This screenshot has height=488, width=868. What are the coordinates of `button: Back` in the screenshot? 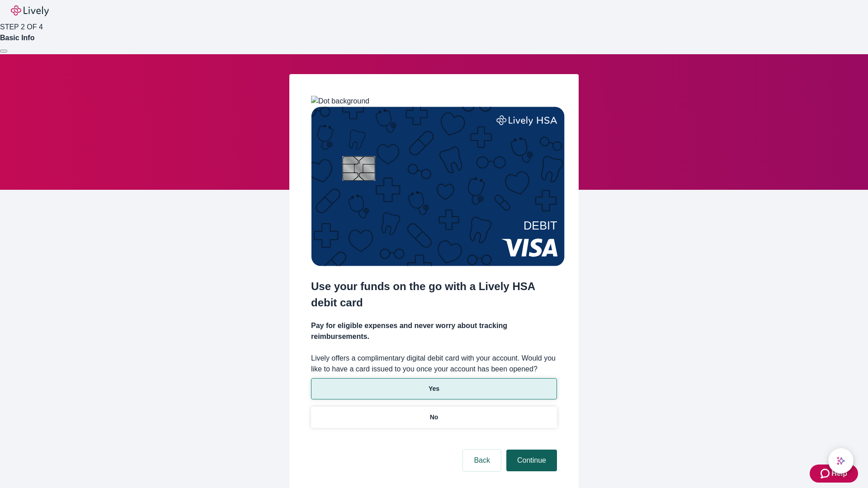 It's located at (482, 460).